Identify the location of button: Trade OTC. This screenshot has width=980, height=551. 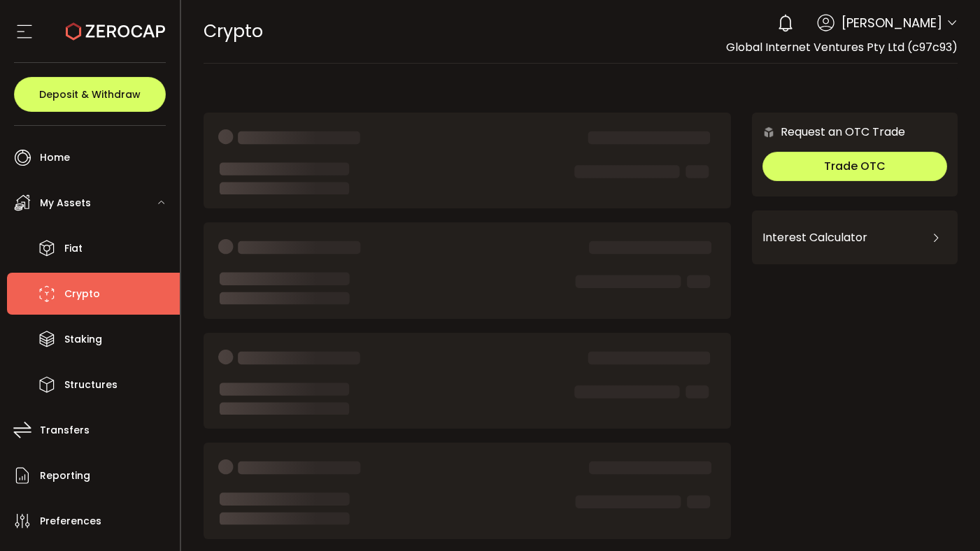
(855, 166).